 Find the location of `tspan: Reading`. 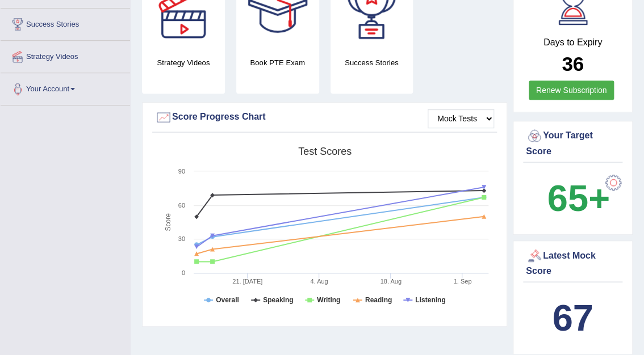

tspan: Reading is located at coordinates (378, 300).